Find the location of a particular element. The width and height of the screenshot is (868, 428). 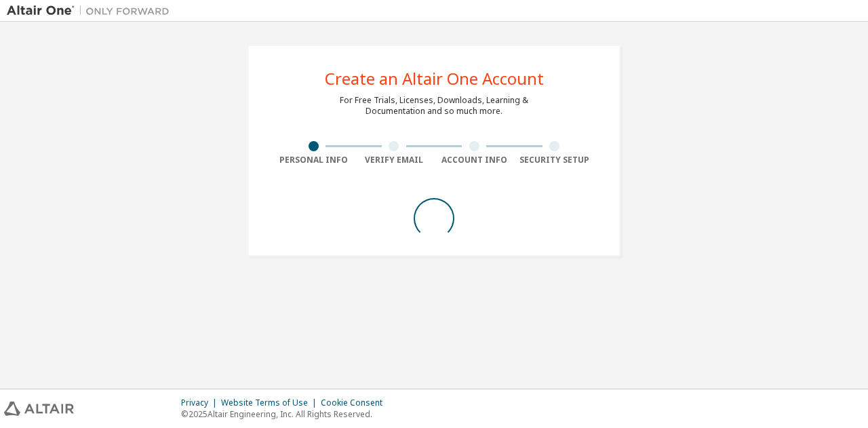

div: Cookie Consent is located at coordinates (356, 403).